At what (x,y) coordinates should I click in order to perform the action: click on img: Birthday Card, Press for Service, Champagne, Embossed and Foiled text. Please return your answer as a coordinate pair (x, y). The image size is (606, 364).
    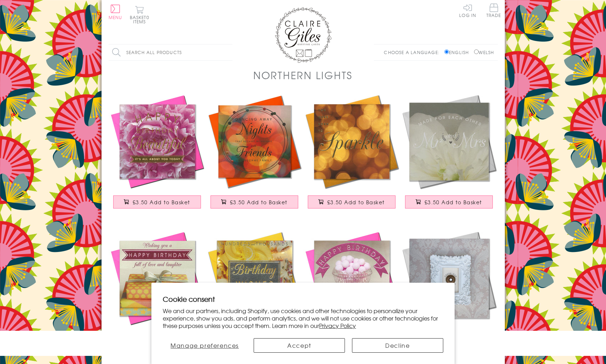
    Looking at the image, I should click on (449, 278).